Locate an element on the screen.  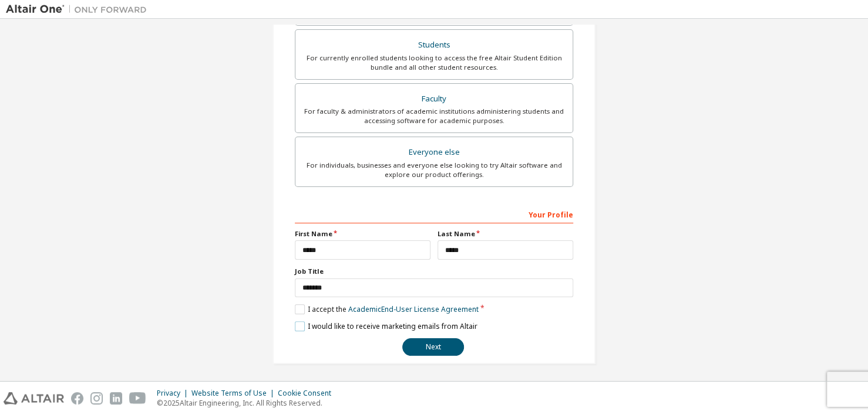
img: instagram.svg is located at coordinates (97, 398).